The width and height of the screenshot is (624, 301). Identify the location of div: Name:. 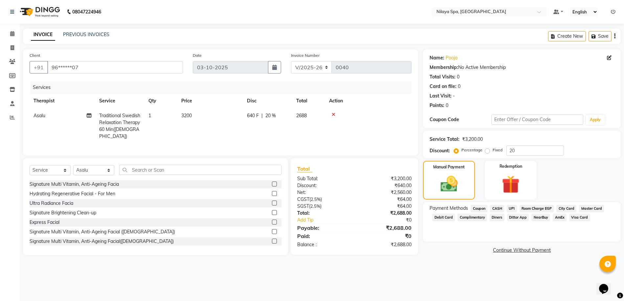
(437, 58).